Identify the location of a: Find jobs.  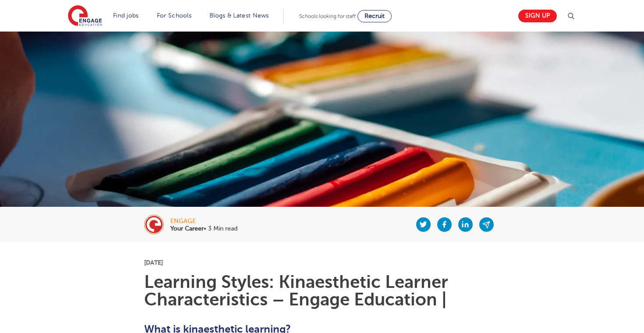
(126, 15).